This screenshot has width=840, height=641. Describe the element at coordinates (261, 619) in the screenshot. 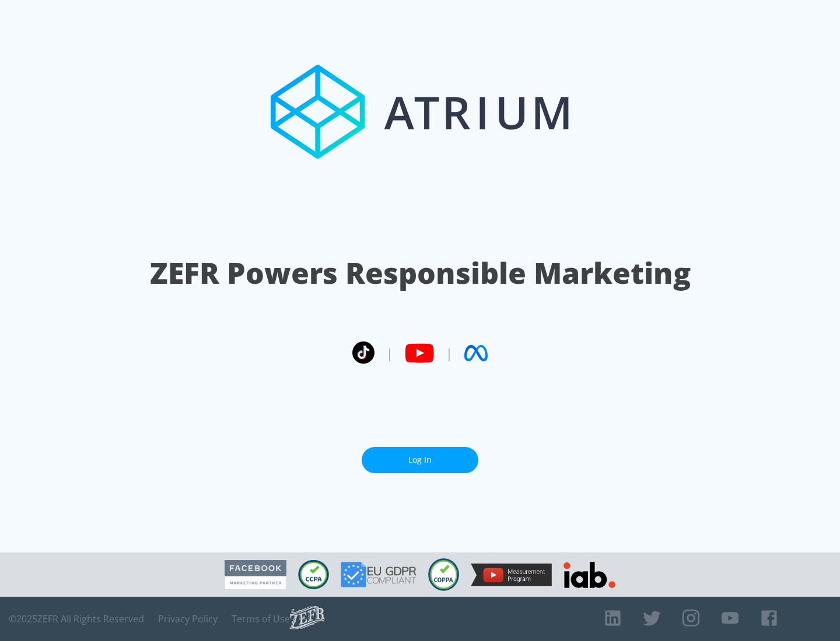

I see `a: Terms of Use` at that location.